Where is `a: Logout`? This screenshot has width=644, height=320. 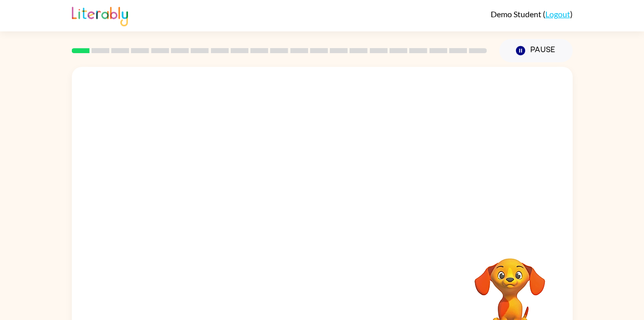 a: Logout is located at coordinates (558, 14).